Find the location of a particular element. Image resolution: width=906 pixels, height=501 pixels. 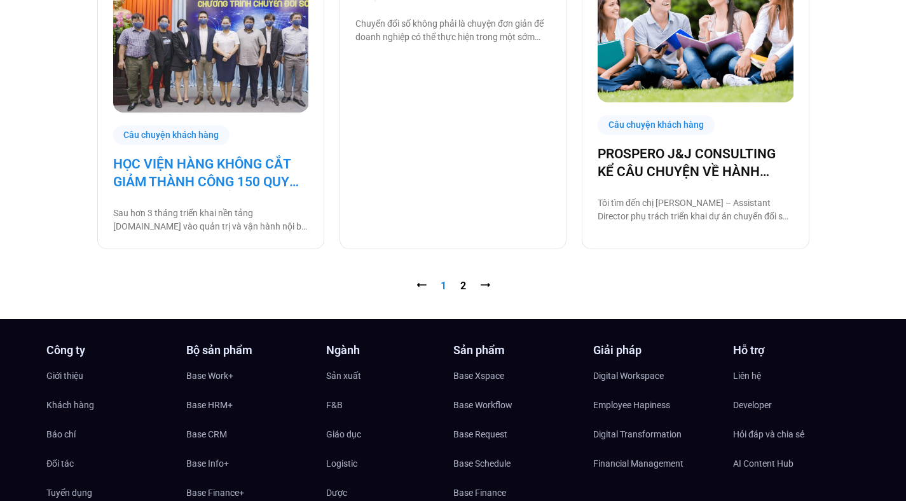

span: Base Workflow is located at coordinates (483, 405).